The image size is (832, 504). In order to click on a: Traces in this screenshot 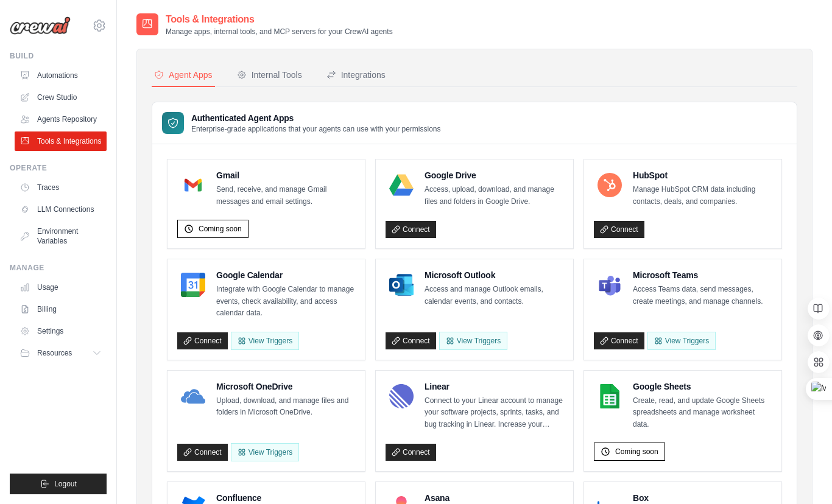, I will do `click(60, 187)`.